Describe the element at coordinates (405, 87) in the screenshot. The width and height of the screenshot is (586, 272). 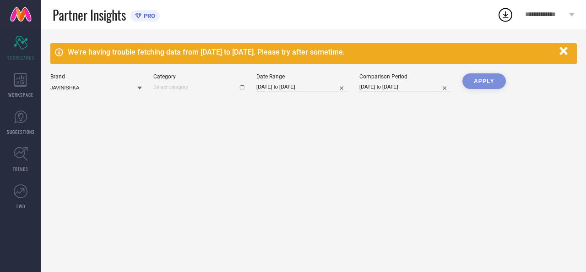
I see `input: Select comparison period` at that location.